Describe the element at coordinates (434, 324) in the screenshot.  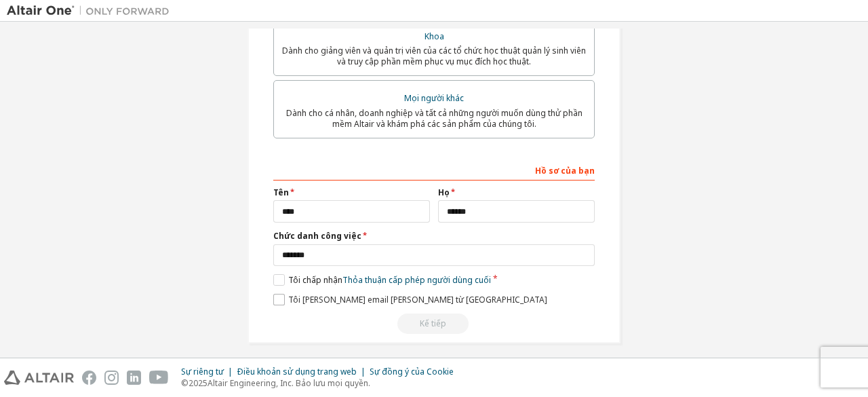
I see `div: Please wait while checking email ...` at that location.